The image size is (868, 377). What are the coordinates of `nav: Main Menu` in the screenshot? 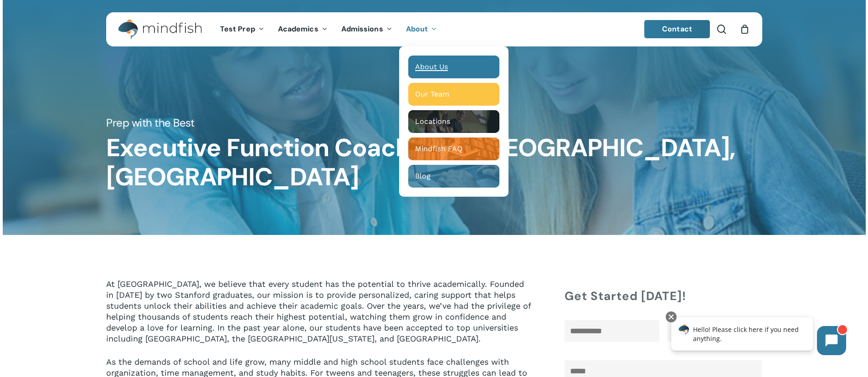 It's located at (329, 29).